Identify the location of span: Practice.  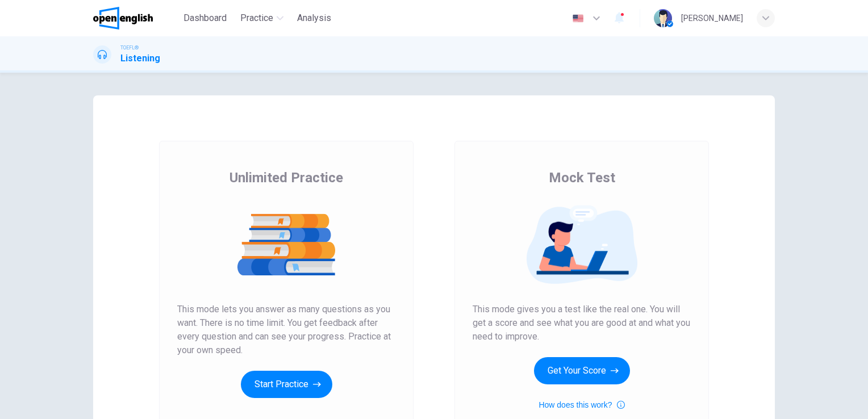
(257, 18).